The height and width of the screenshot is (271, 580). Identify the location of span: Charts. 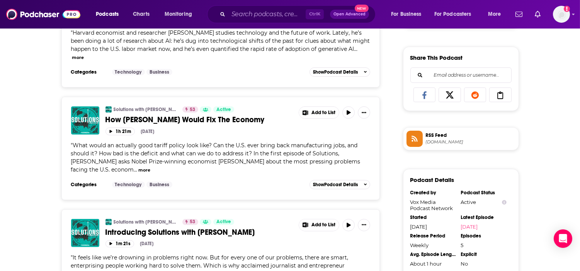
(141, 14).